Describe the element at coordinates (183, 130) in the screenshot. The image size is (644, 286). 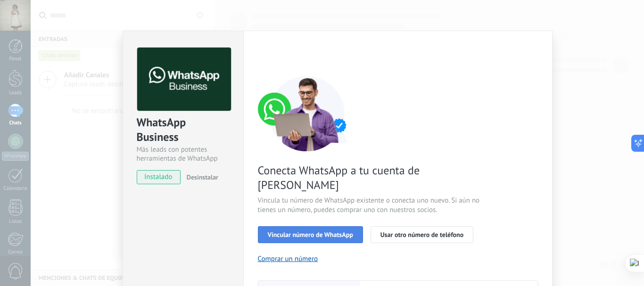
I see `div: WhatsApp Business` at that location.